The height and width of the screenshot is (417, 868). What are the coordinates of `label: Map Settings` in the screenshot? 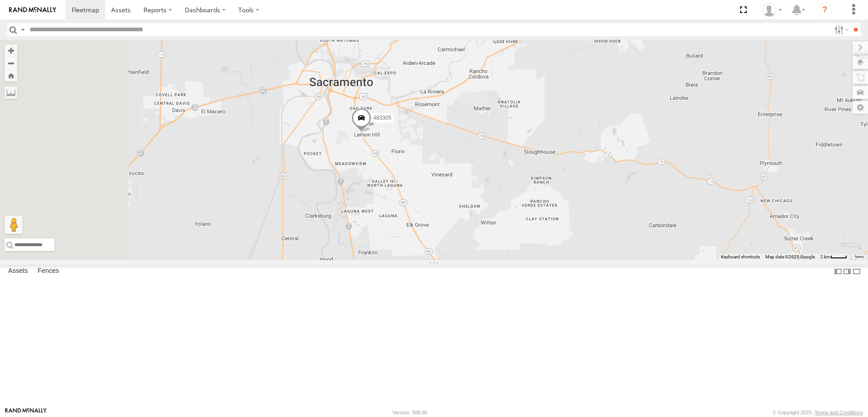 It's located at (860, 108).